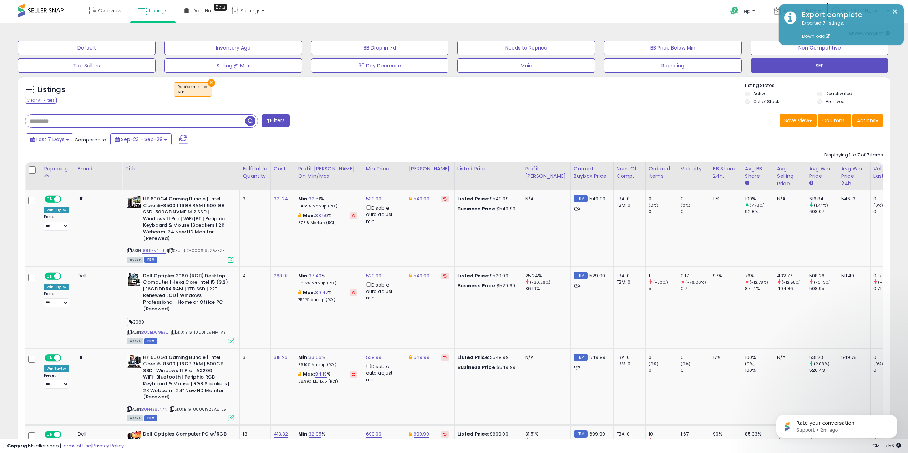 The width and height of the screenshot is (908, 453). Describe the element at coordinates (421, 358) in the screenshot. I see `a: 549.99` at that location.